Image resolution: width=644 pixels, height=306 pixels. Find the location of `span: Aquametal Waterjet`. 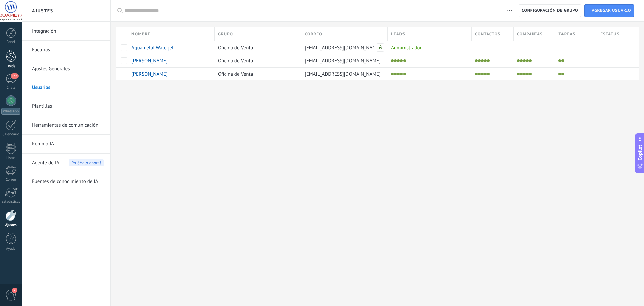

span: Aquametal Waterjet is located at coordinates (153, 47).